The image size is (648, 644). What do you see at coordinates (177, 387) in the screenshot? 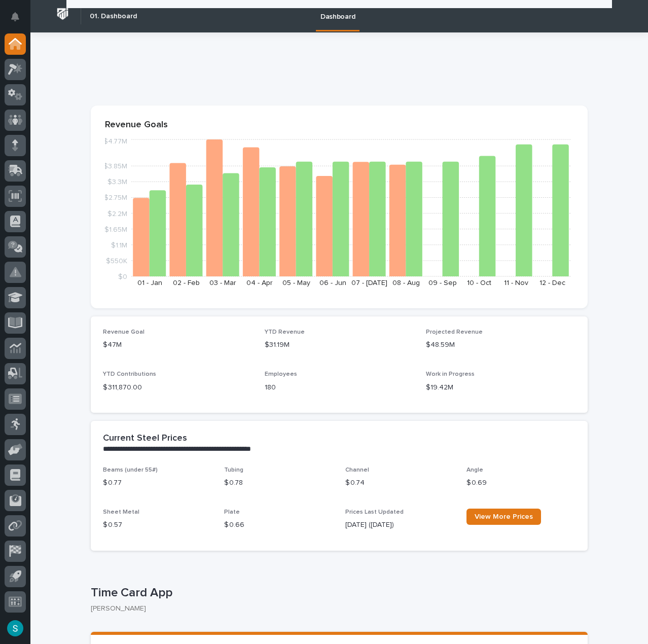
I see `p: $ 311,870.00` at bounding box center [177, 387].